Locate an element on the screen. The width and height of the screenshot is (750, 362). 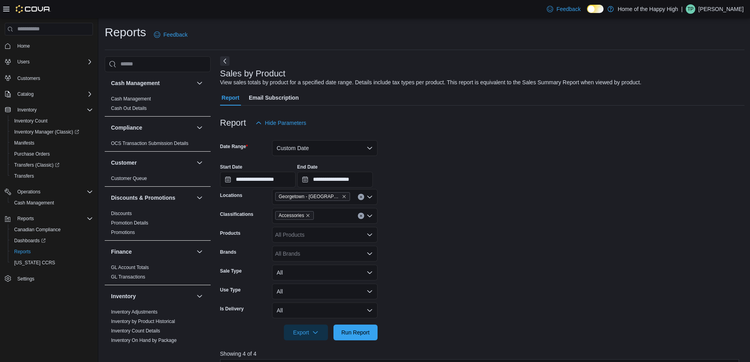
button: Export is located at coordinates (306, 332).